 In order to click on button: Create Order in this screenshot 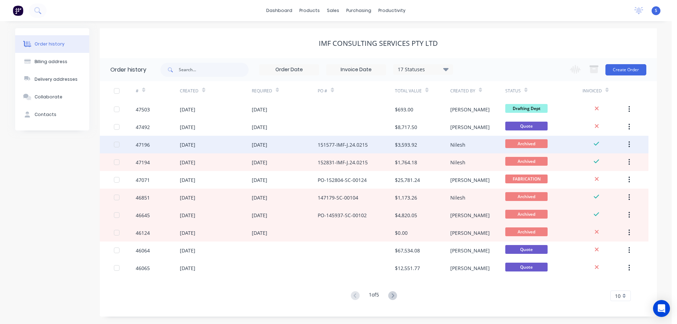, I will do `click(626, 70)`.